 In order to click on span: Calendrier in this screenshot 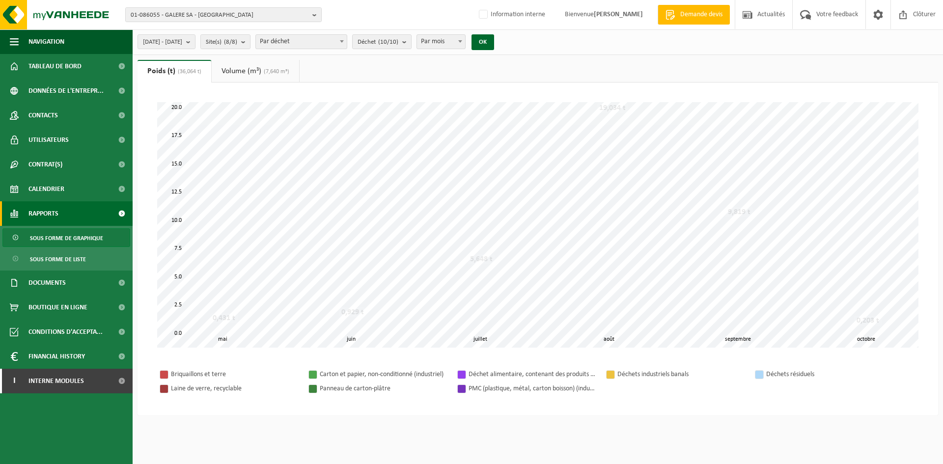, I will do `click(46, 189)`.